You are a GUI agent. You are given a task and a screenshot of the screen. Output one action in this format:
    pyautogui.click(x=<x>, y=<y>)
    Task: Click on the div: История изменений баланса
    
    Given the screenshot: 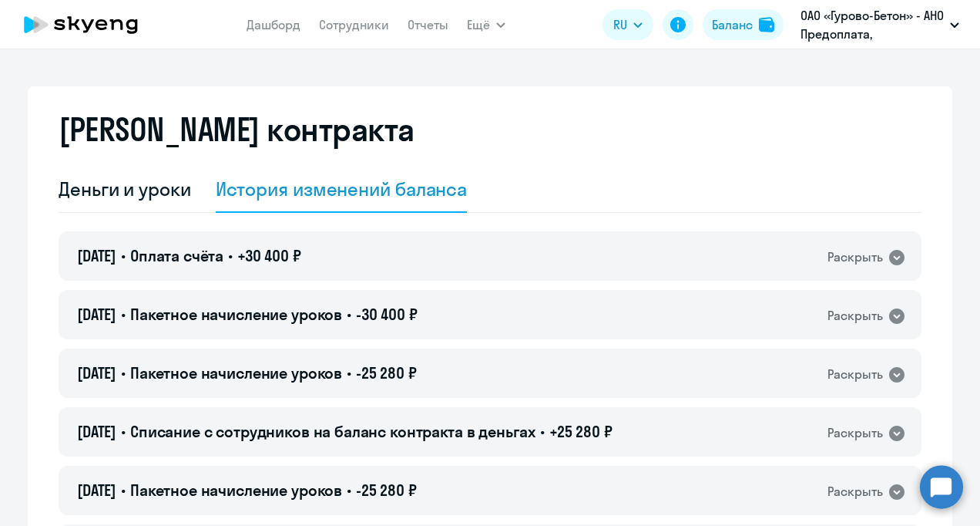 What is the action you would take?
    pyautogui.click(x=341, y=189)
    